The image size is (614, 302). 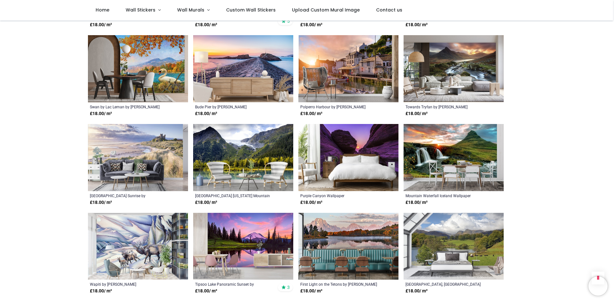 What do you see at coordinates (251, 10) in the screenshot?
I see `span: Custom Wall Stickers` at bounding box center [251, 10].